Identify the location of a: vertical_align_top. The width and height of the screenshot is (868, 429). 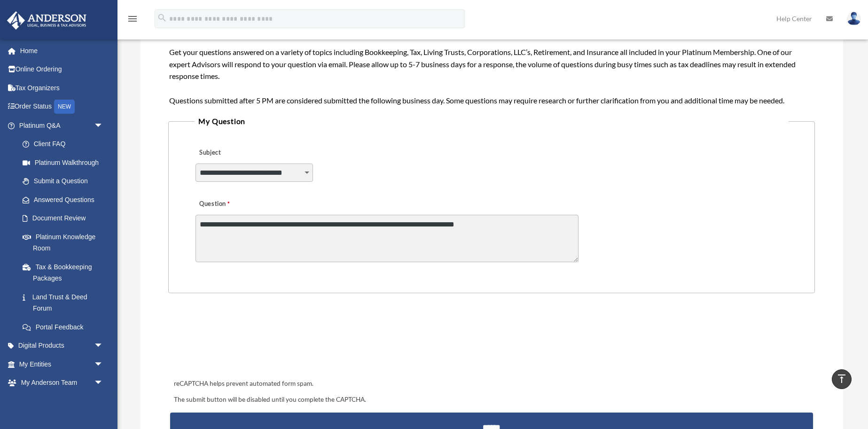
(842, 379).